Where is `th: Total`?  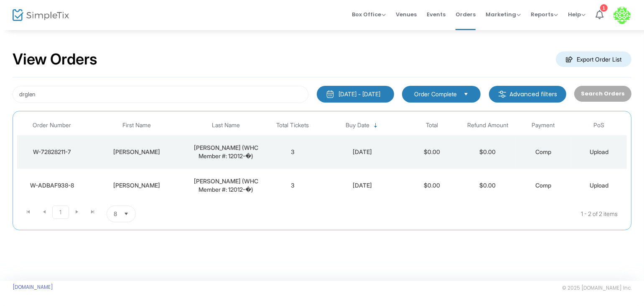 th: Total is located at coordinates (432, 125).